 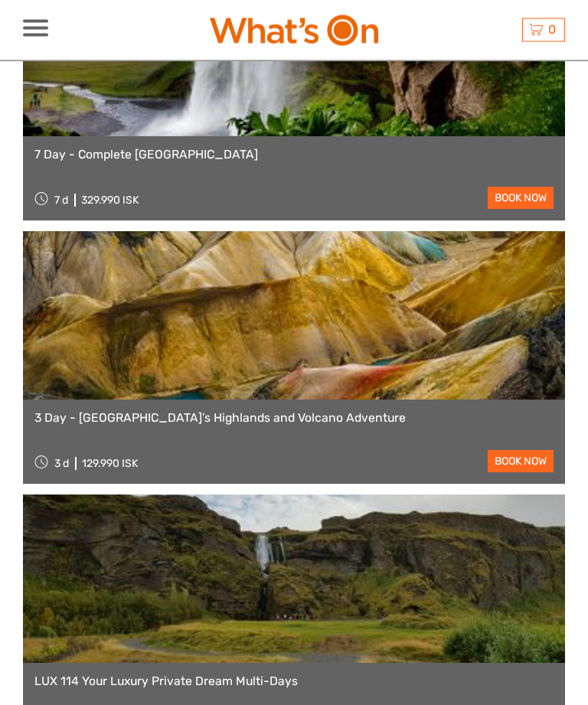 What do you see at coordinates (35, 29) in the screenshot?
I see `button: Open LiveChat chat widget` at bounding box center [35, 29].